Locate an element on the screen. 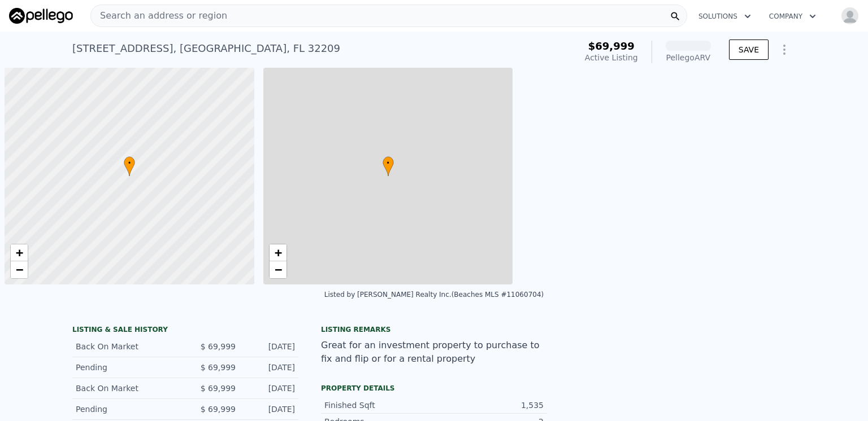  span: Search an address or region is located at coordinates (159, 16).